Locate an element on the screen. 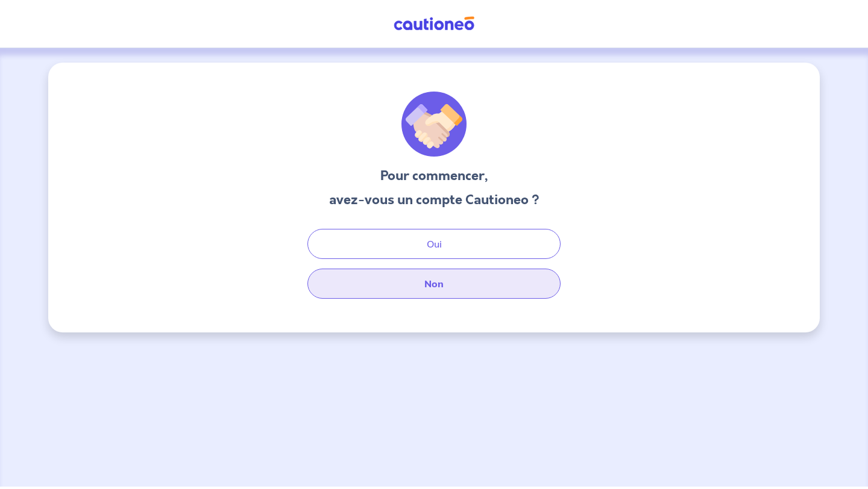 The image size is (868, 489). h3: Pour commencer, is located at coordinates (434, 176).